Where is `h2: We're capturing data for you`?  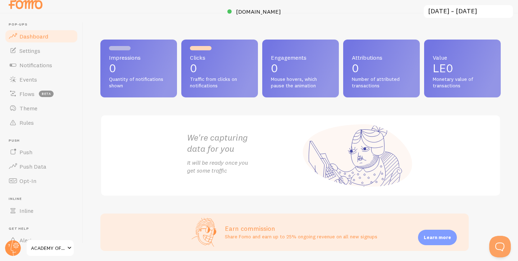
h2: We're capturing data for you is located at coordinates (244, 143).